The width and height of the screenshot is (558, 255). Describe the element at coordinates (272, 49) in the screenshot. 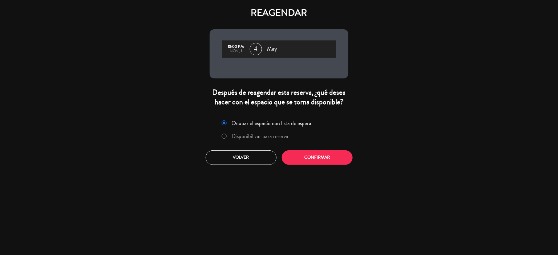

I see `span: May` at that location.